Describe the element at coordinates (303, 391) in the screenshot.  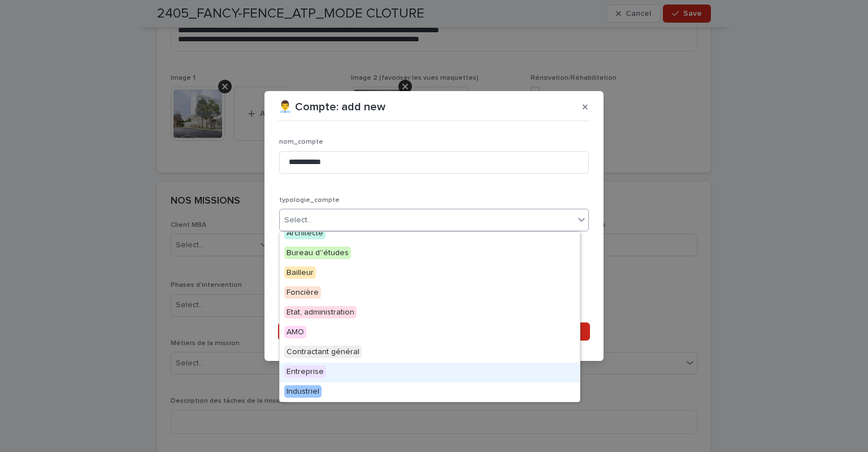
I see `span: Industriel` at that location.